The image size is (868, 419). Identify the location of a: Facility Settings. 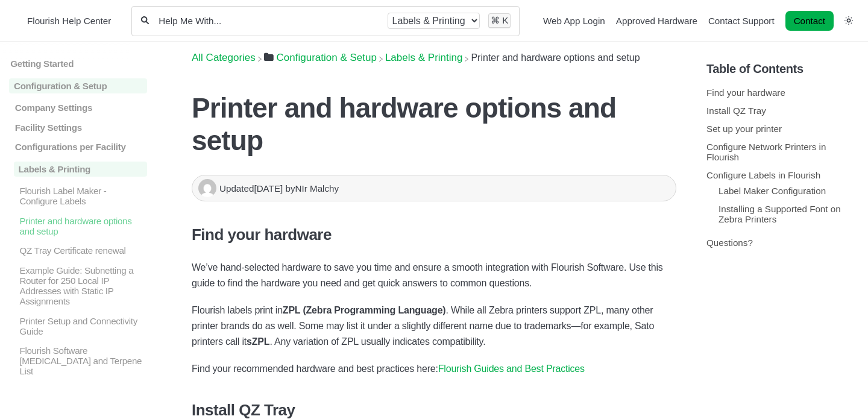
(77, 128).